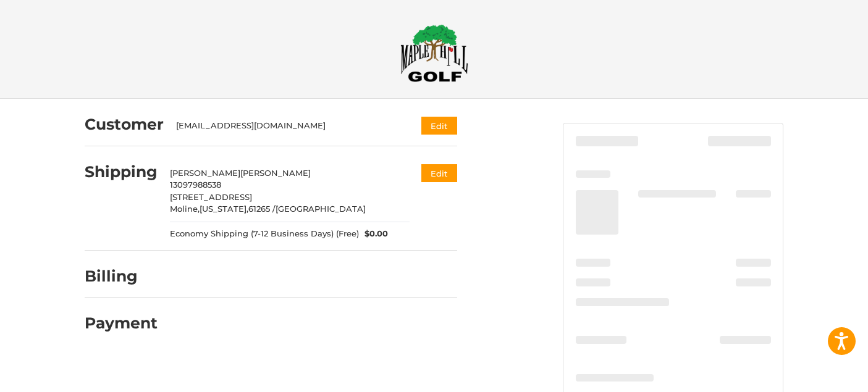  Describe the element at coordinates (195, 185) in the screenshot. I see `span: 13097988538` at that location.